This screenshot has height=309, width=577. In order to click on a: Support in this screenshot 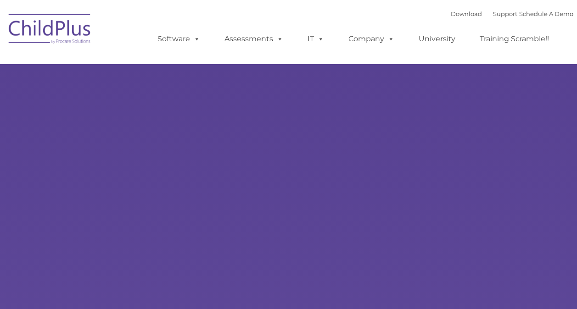, I will do `click(505, 14)`.